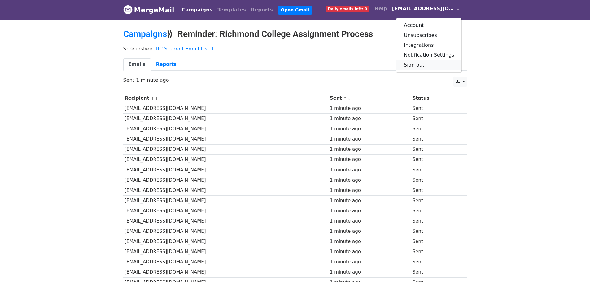  I want to click on a: Integrations, so click(429, 45).